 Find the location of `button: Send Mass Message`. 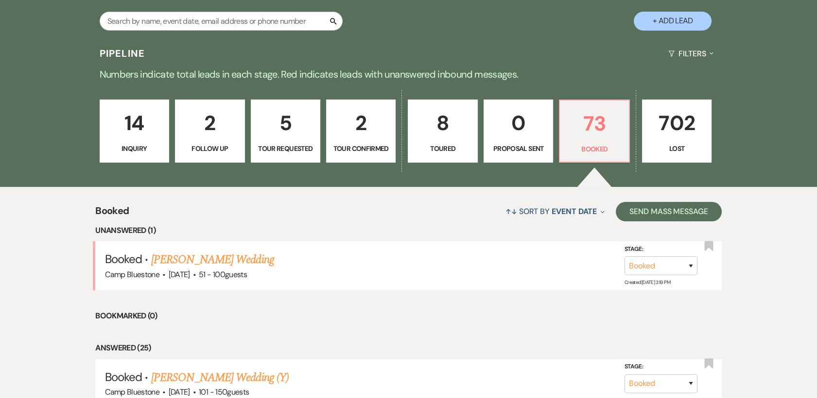

button: Send Mass Message is located at coordinates (669, 212).